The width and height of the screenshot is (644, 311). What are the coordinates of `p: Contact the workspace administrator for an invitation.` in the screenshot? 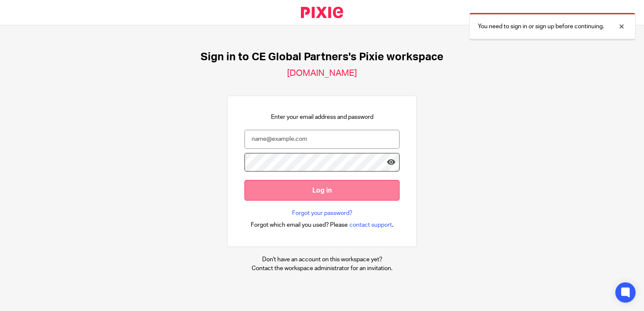 It's located at (322, 268).